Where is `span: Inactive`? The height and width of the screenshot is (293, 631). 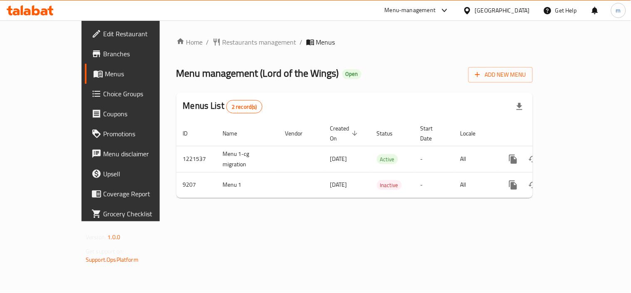 span: Inactive is located at coordinates (390, 185).